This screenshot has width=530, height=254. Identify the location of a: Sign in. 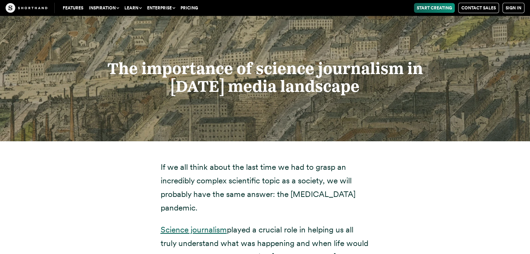
(513, 8).